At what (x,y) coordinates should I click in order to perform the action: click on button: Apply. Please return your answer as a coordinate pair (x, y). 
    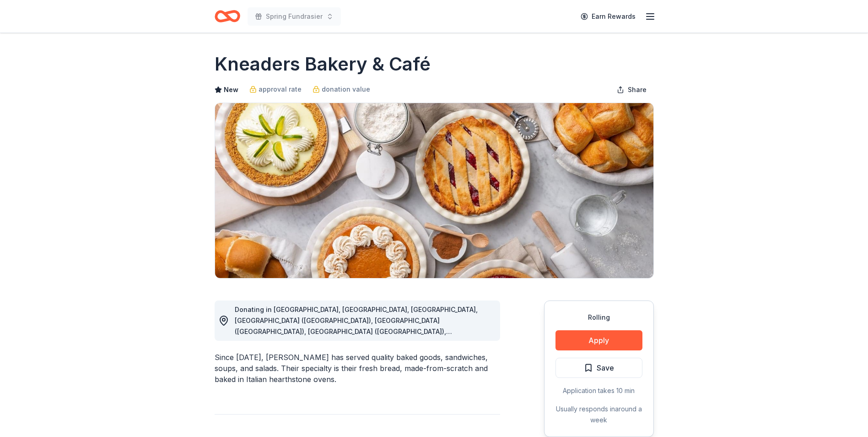
    Looking at the image, I should click on (599, 340).